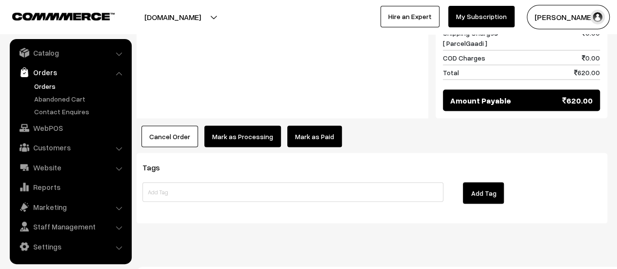 The width and height of the screenshot is (617, 269). I want to click on a: Staff Management, so click(70, 226).